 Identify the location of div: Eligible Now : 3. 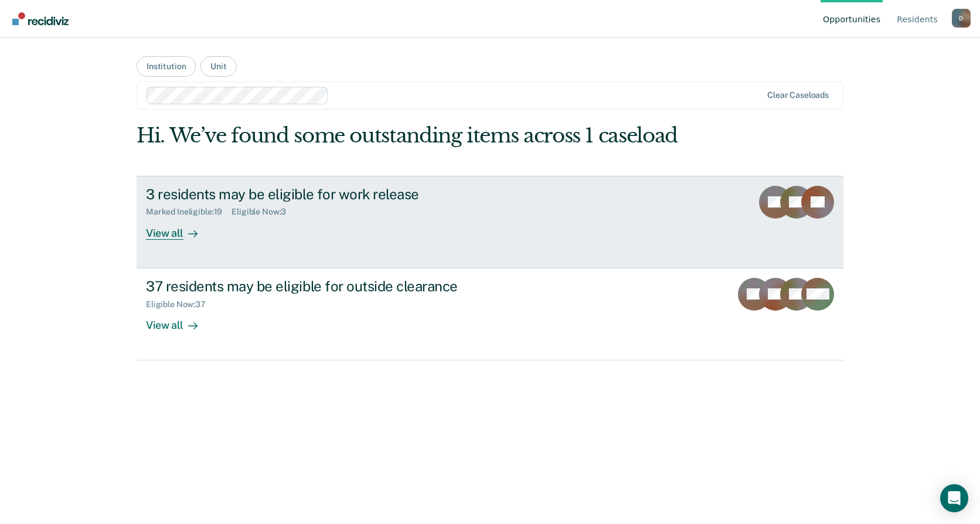
(263, 212).